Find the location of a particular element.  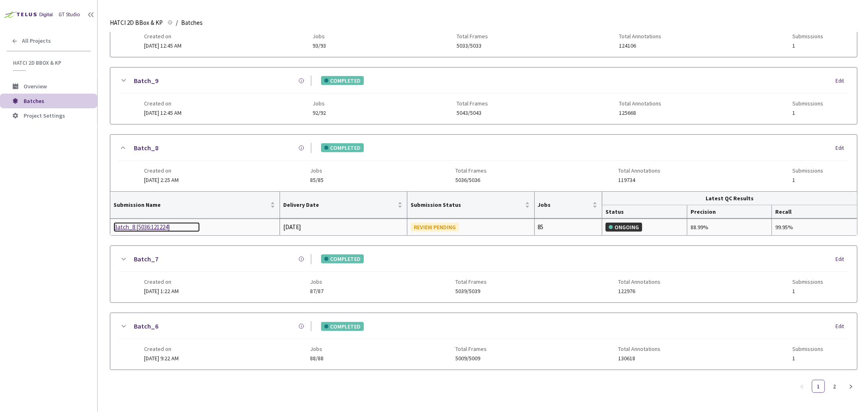

span: 122976 is located at coordinates (640, 291).